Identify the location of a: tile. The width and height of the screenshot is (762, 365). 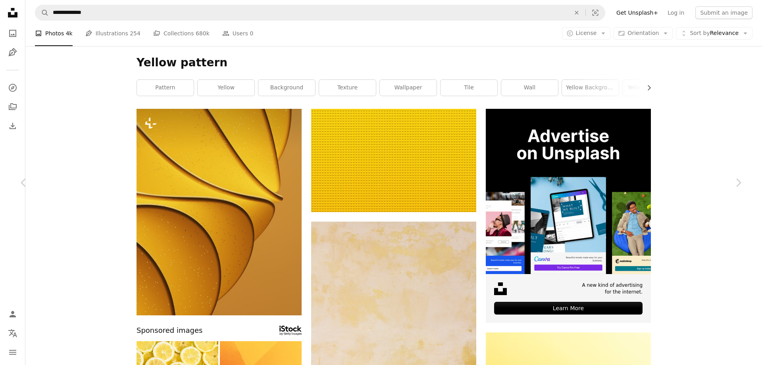
(469, 88).